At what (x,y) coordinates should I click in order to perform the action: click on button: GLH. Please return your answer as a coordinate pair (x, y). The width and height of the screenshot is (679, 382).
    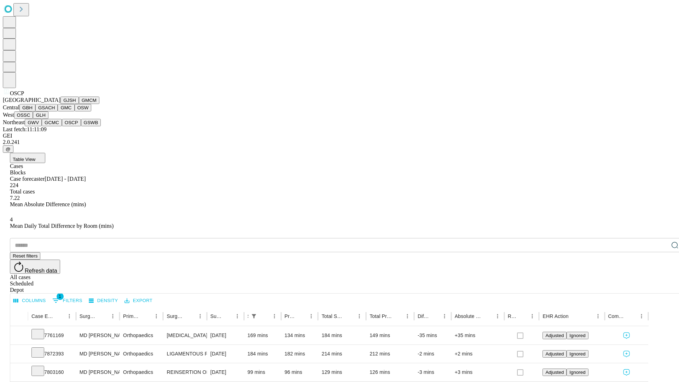
    Looking at the image, I should click on (40, 115).